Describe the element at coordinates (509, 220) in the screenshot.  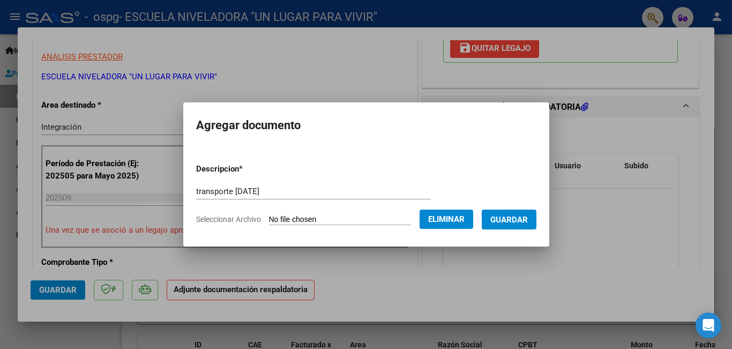
I see `span: Guardar` at that location.